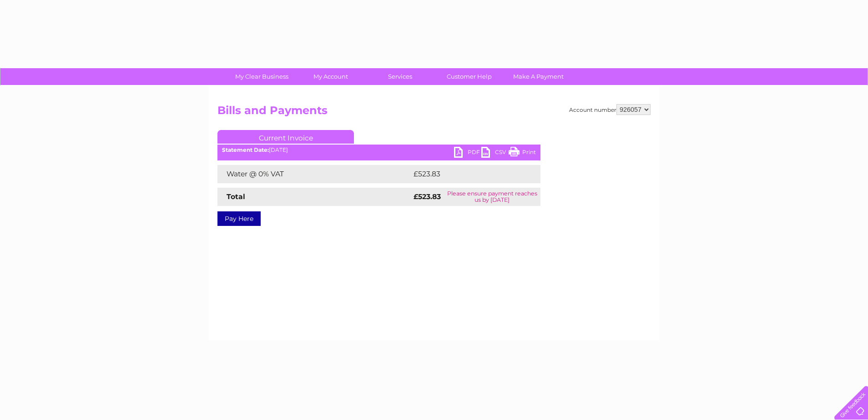 Image resolution: width=868 pixels, height=420 pixels. Describe the element at coordinates (261, 77) in the screenshot. I see `a: My Clear Business` at that location.